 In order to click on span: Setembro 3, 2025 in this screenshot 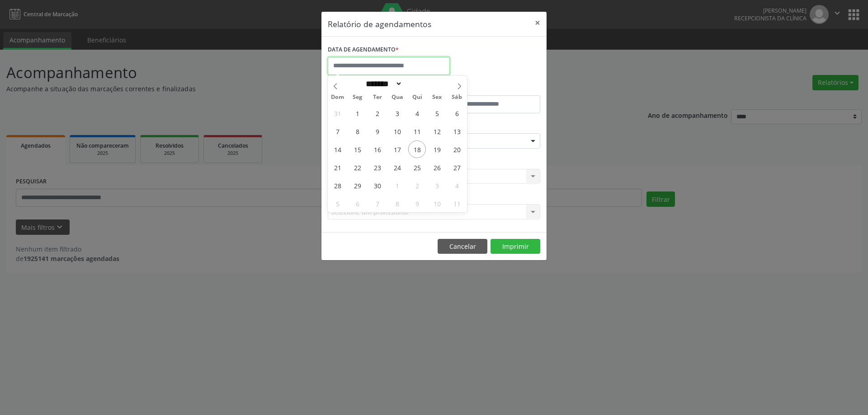, I will do `click(397, 113)`.